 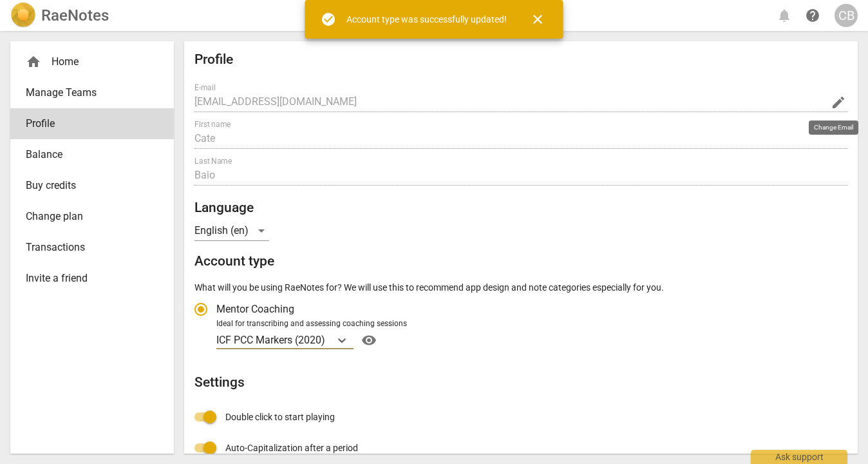 What do you see at coordinates (521, 322) in the screenshot?
I see `div: Account type` at bounding box center [521, 322].